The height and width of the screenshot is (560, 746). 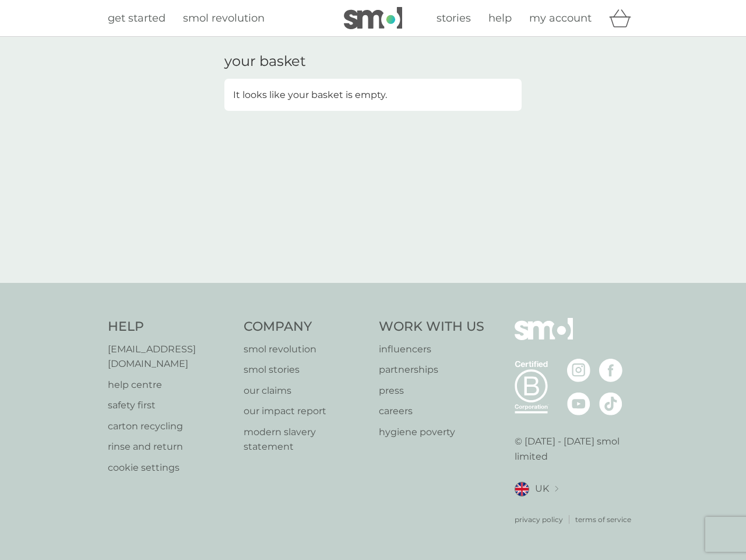 I want to click on a: carton recycling, so click(x=170, y=426).